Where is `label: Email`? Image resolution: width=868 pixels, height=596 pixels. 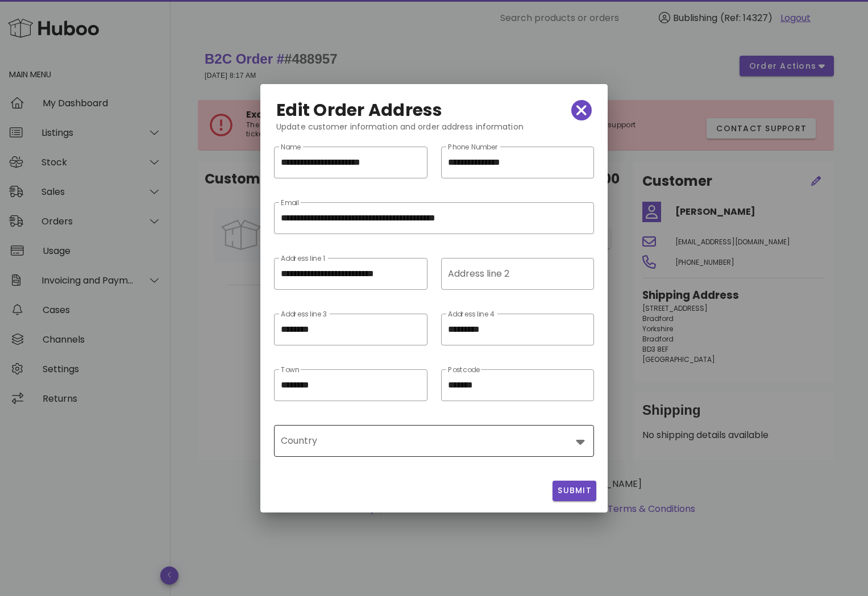
label: Email is located at coordinates (290, 203).